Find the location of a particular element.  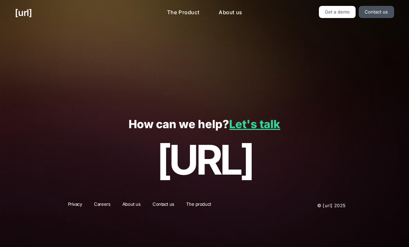

a: The Product is located at coordinates (183, 12).